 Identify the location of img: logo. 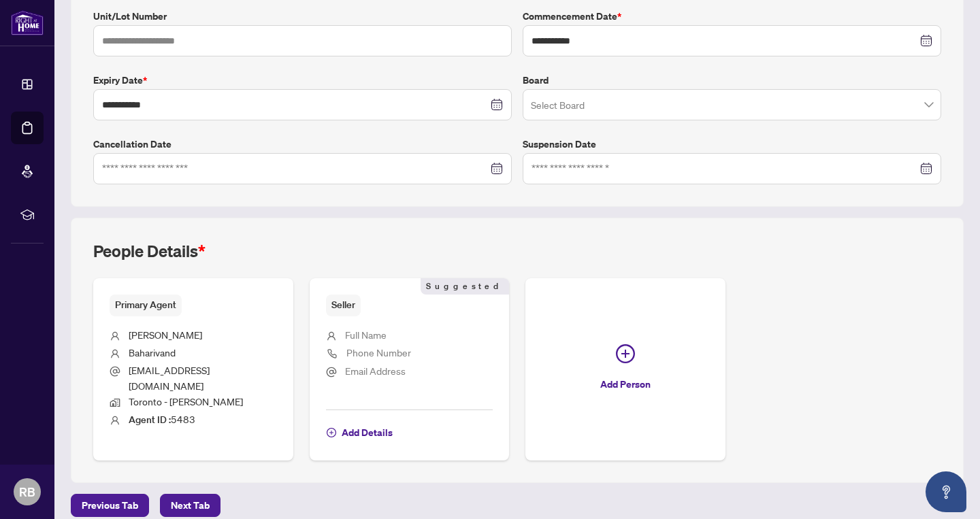
(28, 23).